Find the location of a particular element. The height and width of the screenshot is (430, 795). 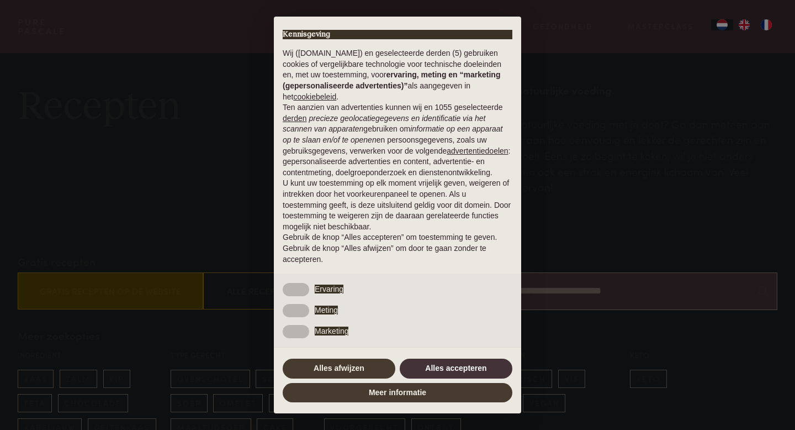

p: Ten aanzien van advertenties kunnen wij en 1055 geselecteerde gebruiken om en persoonsgegevens, z... is located at coordinates (398, 140).